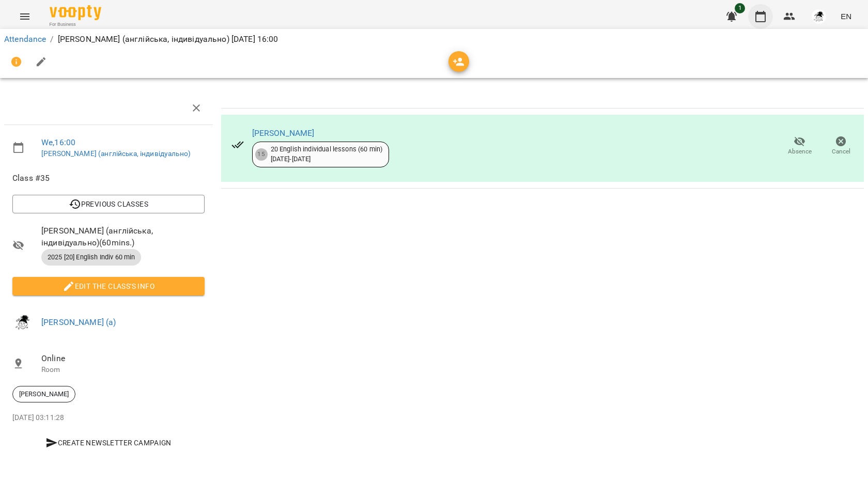 The image size is (868, 497). What do you see at coordinates (846, 16) in the screenshot?
I see `button: EN` at bounding box center [846, 16].